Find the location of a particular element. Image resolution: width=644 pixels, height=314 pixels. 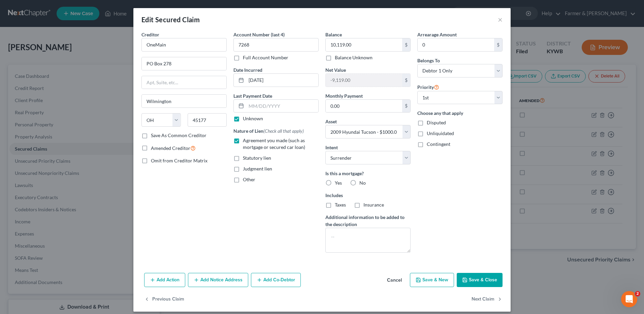

span: Statutory lien is located at coordinates (257, 158).